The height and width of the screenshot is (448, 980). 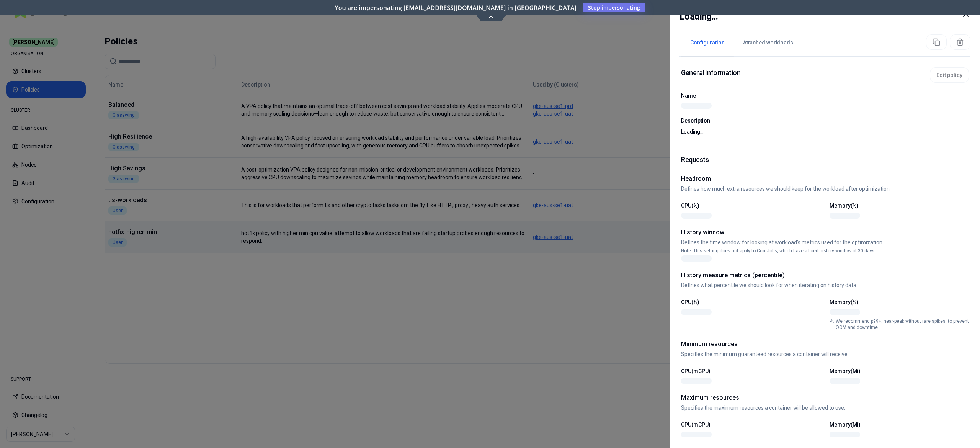 I want to click on h2: Minimum resources, so click(x=825, y=344).